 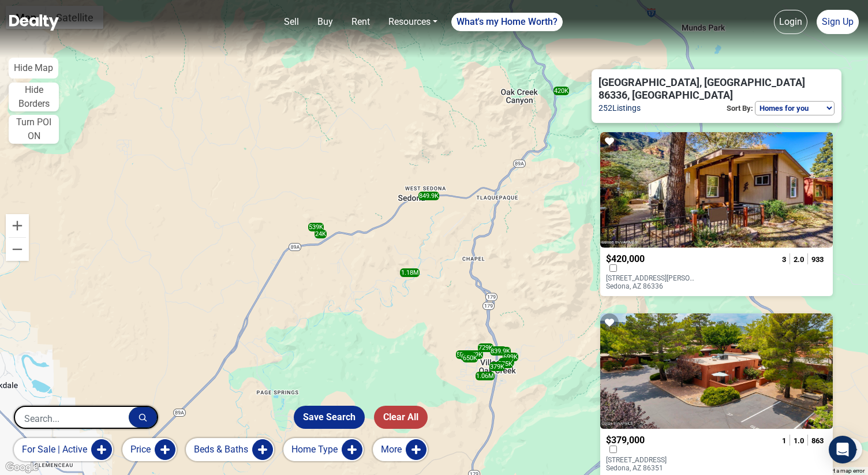 What do you see at coordinates (401, 417) in the screenshot?
I see `button: Clear All` at bounding box center [401, 417].